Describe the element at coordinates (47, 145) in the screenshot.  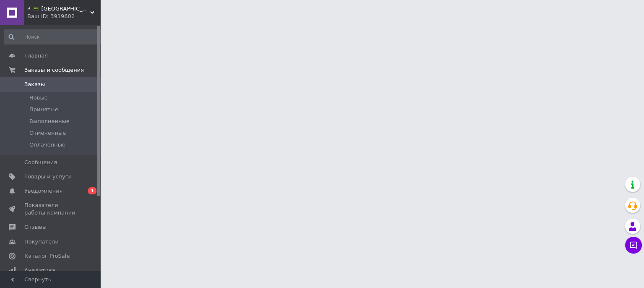
I see `span: Оплаченные` at that location.